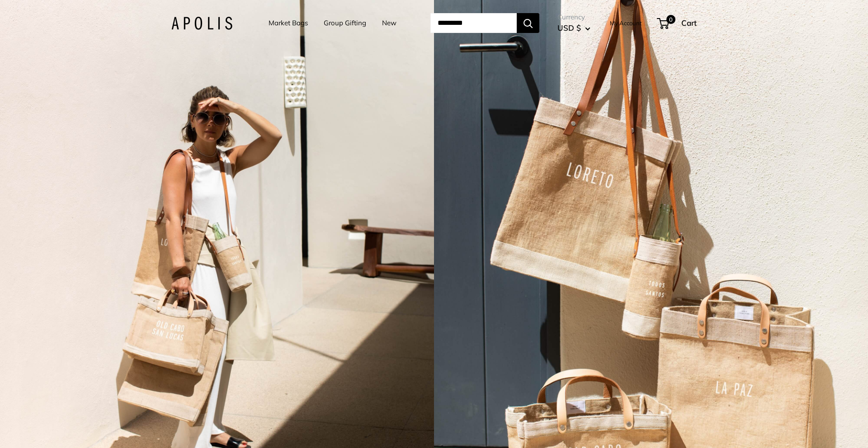 The image size is (868, 448). What do you see at coordinates (671, 20) in the screenshot?
I see `span: 0` at bounding box center [671, 20].